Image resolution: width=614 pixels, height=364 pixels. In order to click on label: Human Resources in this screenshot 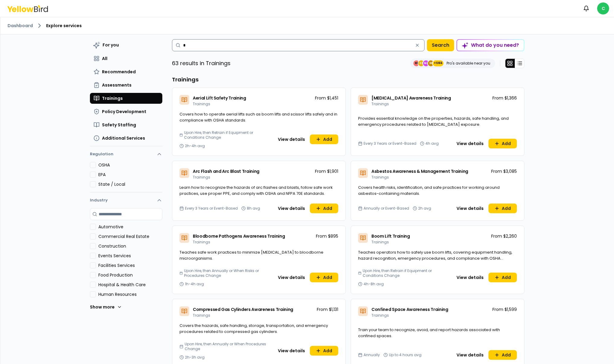, I will do `click(130, 295)`.